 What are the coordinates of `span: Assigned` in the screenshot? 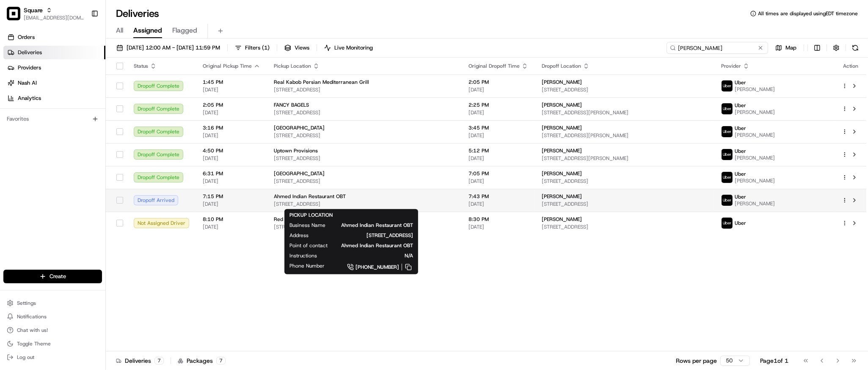 It's located at (148, 31).